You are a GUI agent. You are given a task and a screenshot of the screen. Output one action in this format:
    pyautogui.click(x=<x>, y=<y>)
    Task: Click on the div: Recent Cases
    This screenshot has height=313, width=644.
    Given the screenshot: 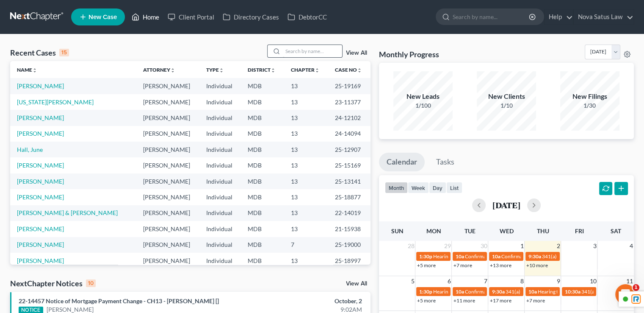 What is the action you would take?
    pyautogui.click(x=39, y=53)
    